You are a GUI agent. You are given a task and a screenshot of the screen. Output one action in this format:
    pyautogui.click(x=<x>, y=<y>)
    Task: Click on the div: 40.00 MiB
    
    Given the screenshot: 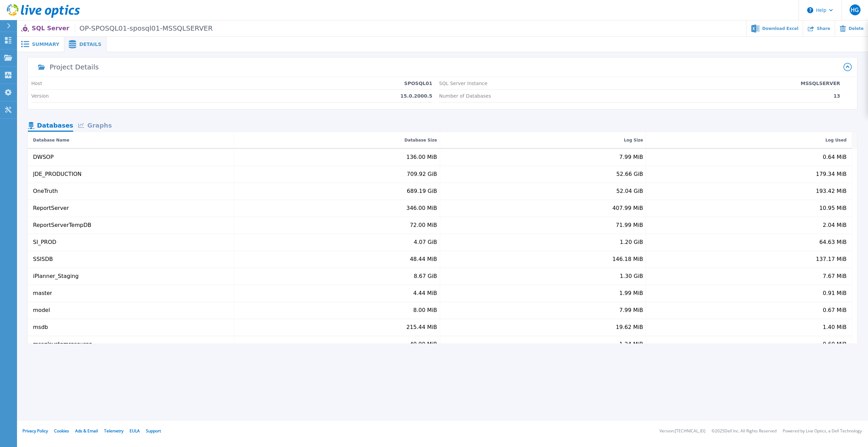 What is the action you would take?
    pyautogui.click(x=423, y=345)
    